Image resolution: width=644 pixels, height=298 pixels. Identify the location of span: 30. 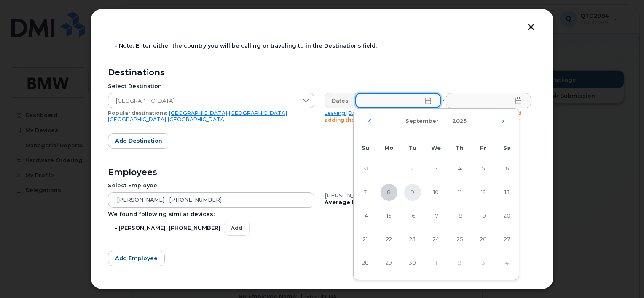
(413, 263).